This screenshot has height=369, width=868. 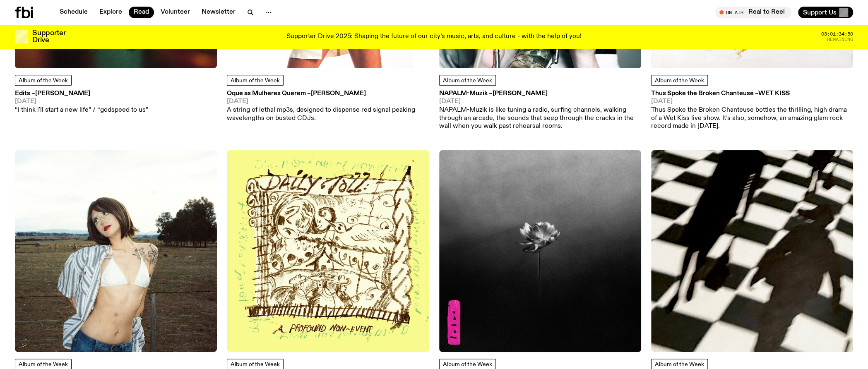 What do you see at coordinates (753, 12) in the screenshot?
I see `button: On AirReal to Reel` at bounding box center [753, 12].